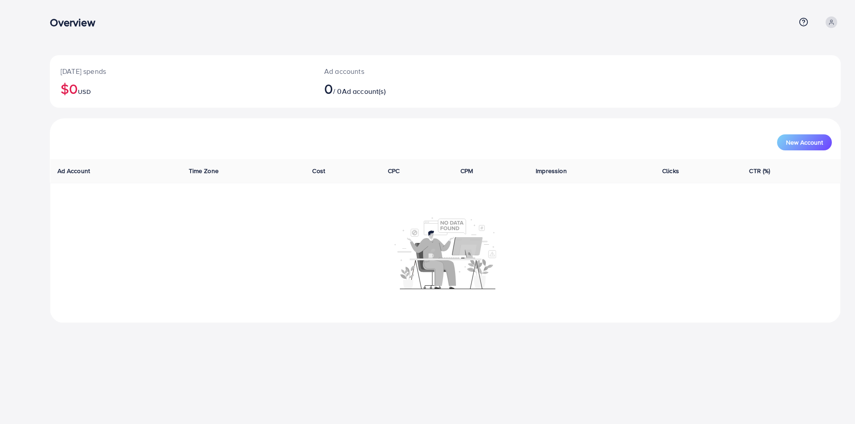 Image resolution: width=855 pixels, height=424 pixels. What do you see at coordinates (318, 171) in the screenshot?
I see `span: Cost` at bounding box center [318, 171].